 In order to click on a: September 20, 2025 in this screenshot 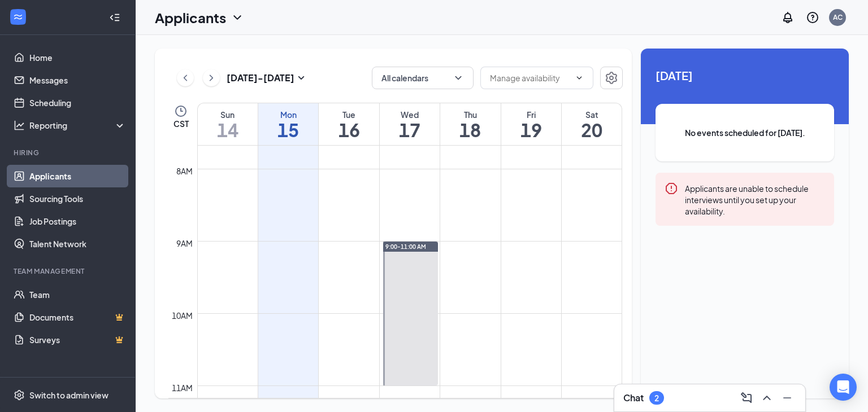, I will do `click(591, 124)`.